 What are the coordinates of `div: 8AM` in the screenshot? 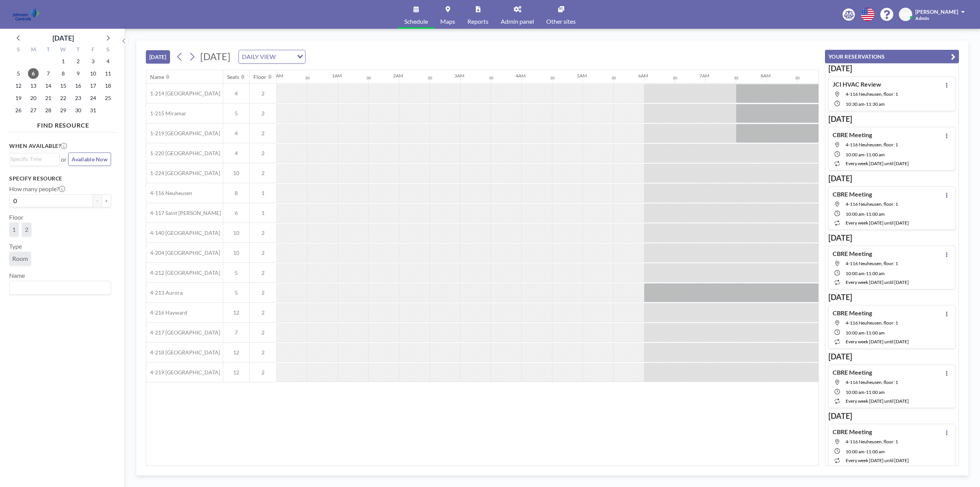 It's located at (765, 76).